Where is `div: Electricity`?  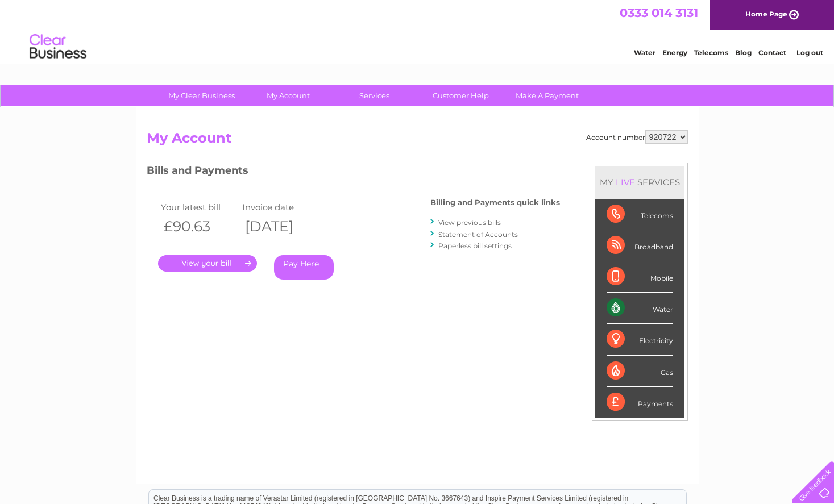 div: Electricity is located at coordinates (640, 339).